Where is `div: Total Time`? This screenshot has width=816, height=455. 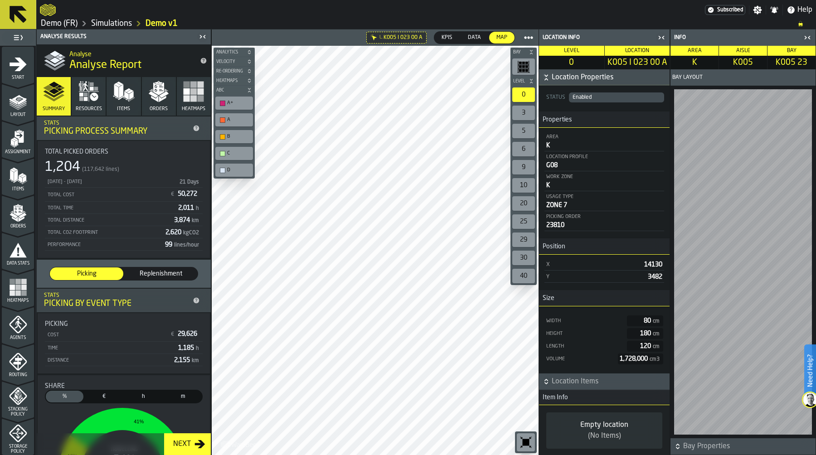 div: Total Time is located at coordinates (111, 208).